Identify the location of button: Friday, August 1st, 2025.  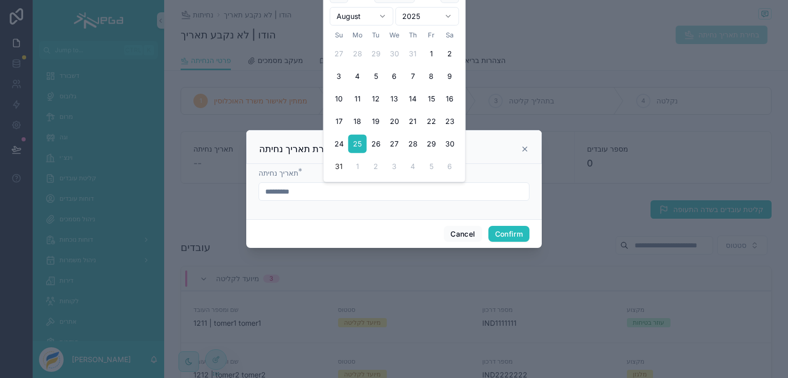
(431, 54).